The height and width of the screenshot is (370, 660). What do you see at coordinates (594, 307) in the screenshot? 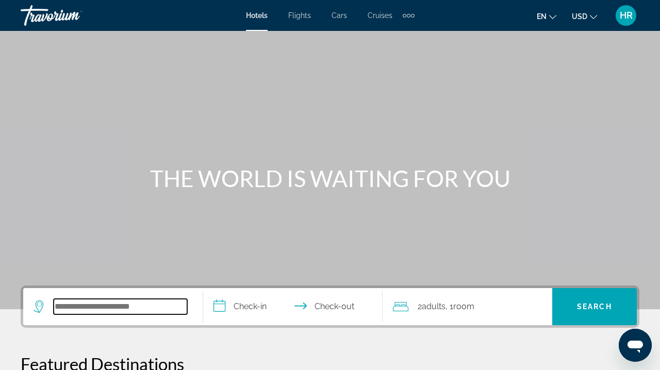
I see `button: Search` at bounding box center [594, 307].